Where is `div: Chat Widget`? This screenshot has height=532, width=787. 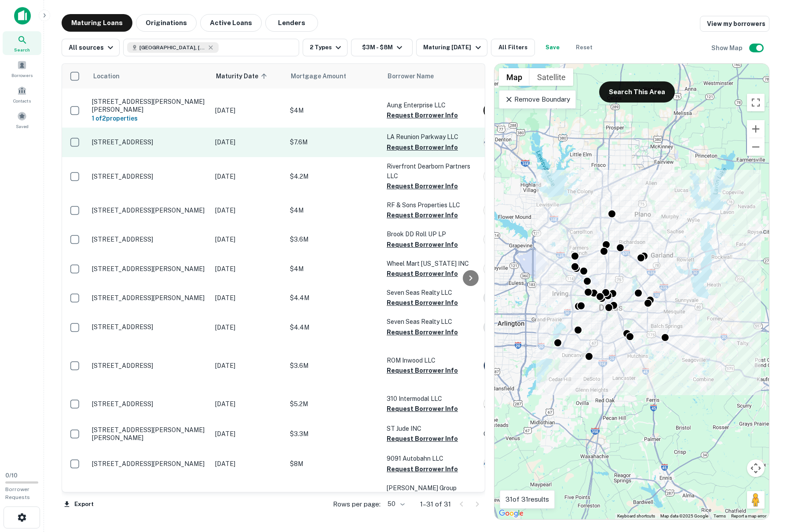 div: Chat Widget is located at coordinates (765, 483).